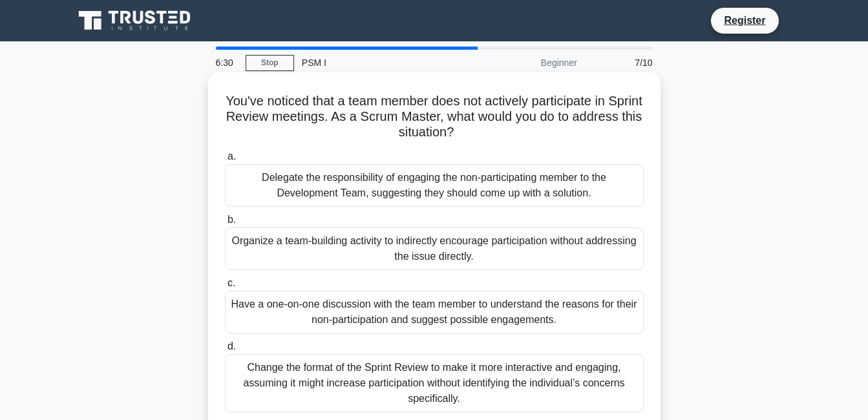 This screenshot has height=420, width=868. What do you see at coordinates (434, 186) in the screenshot?
I see `div: Delegate the responsibility of engaging the non-participating member to the Development Team, sug...` at bounding box center [434, 186].